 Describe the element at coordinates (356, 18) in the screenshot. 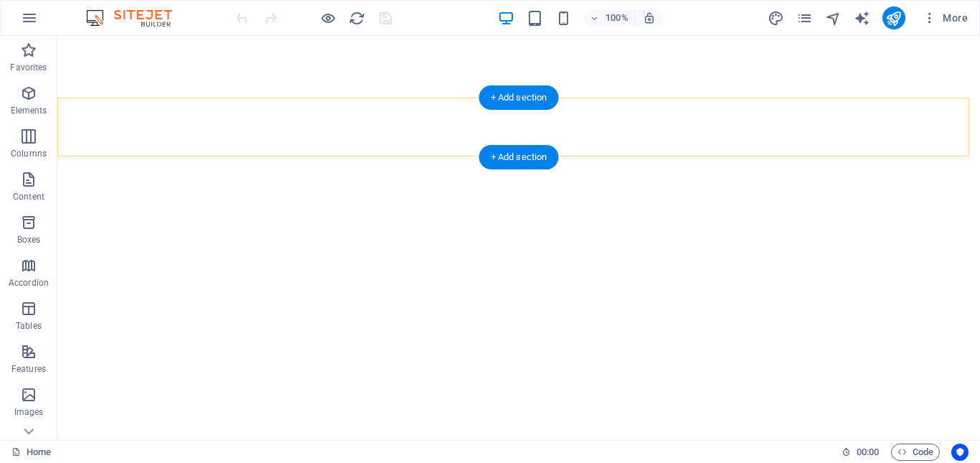

I see `button: reload` at that location.